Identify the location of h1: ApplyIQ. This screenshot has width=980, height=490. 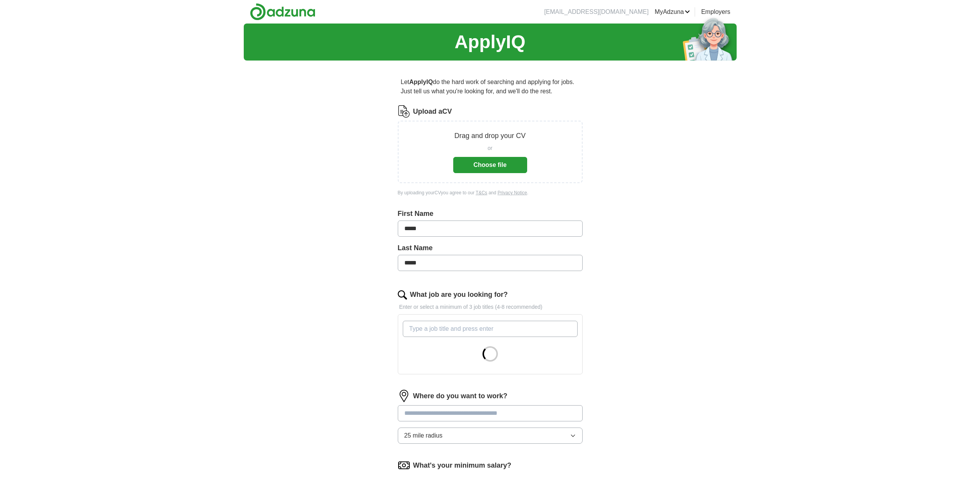
(490, 42).